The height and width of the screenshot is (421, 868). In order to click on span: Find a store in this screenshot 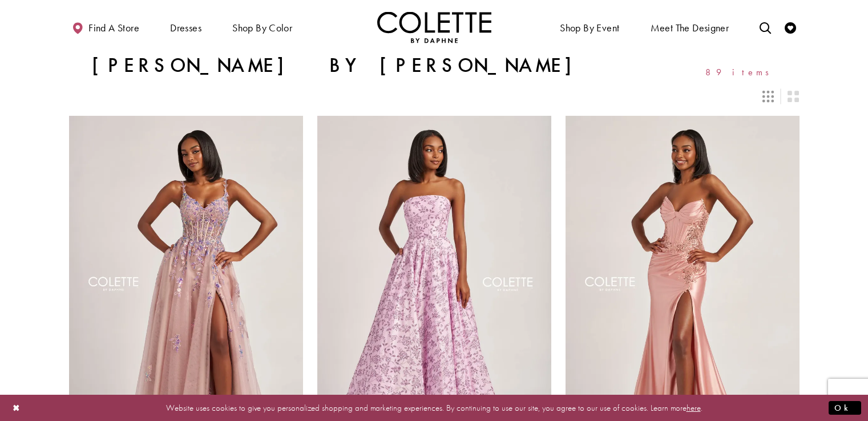, I will do `click(113, 28)`.